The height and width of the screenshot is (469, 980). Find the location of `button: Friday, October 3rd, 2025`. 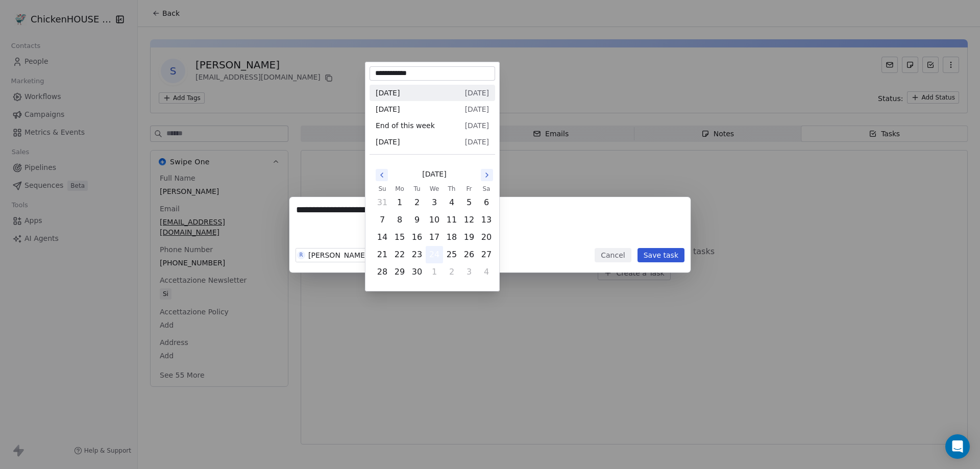

button: Friday, October 3rd, 2025 is located at coordinates (469, 273).